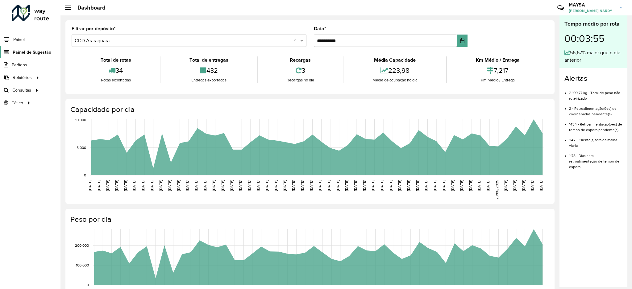  I want to click on label: Data, so click(320, 29).